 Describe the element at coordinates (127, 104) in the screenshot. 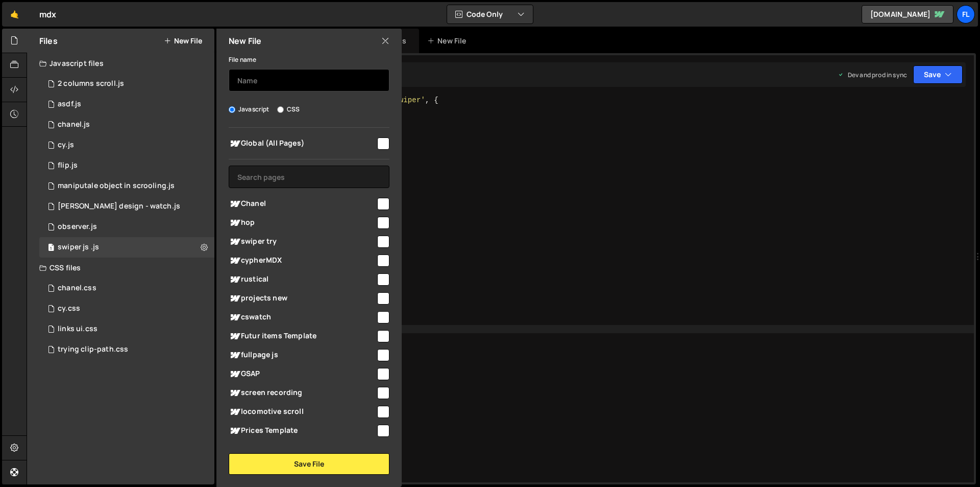

I see `div: 14087/43937.js` at that location.